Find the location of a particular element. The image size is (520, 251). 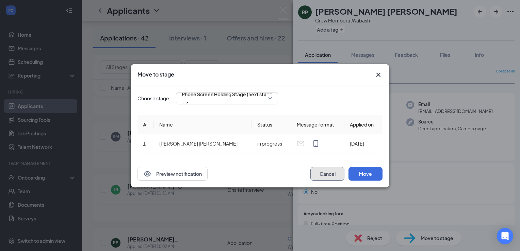

svg: Checkmark is located at coordinates (186, 104).